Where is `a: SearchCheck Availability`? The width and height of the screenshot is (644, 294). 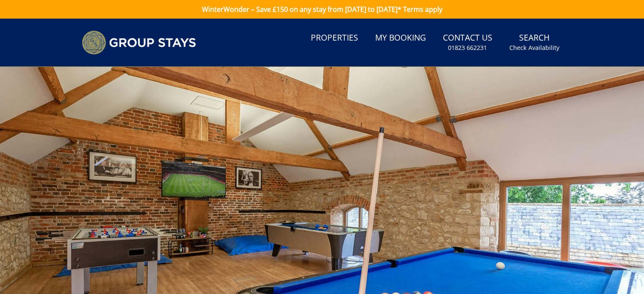 a: SearchCheck Availability is located at coordinates (534, 42).